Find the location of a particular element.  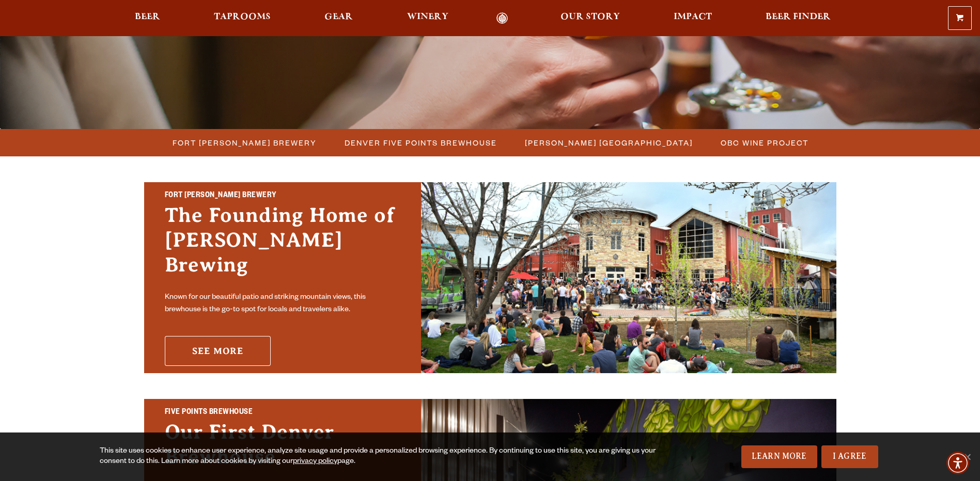

span: Gear is located at coordinates (339, 17).